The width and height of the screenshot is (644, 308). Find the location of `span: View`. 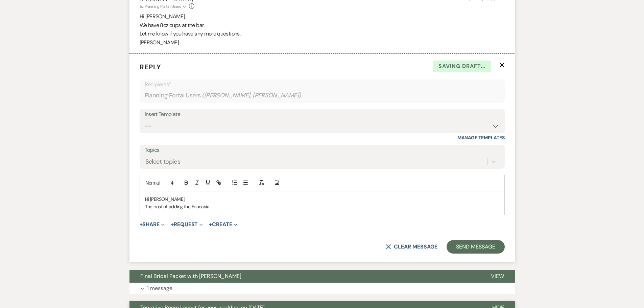

span: View is located at coordinates (497, 276).